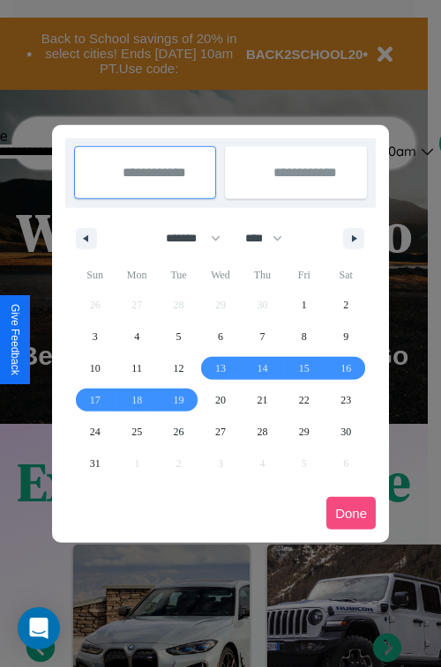 The image size is (441, 667). What do you see at coordinates (94, 432) in the screenshot?
I see `button: 24` at bounding box center [94, 432].